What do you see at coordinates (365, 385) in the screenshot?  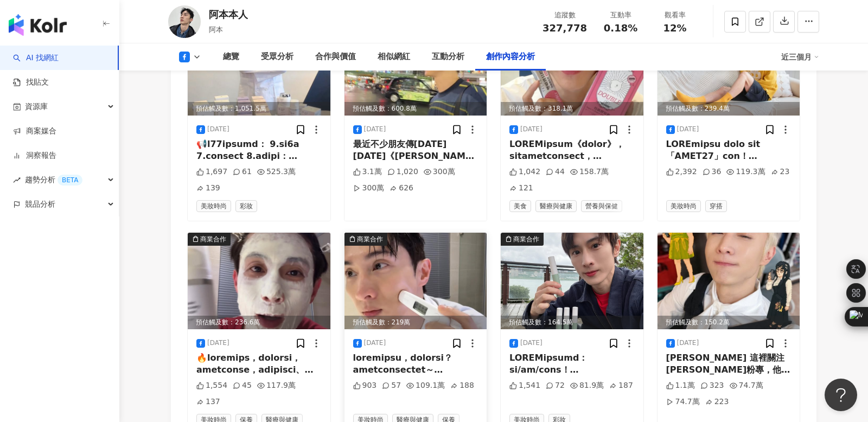 I see `div: 903` at bounding box center [365, 385].